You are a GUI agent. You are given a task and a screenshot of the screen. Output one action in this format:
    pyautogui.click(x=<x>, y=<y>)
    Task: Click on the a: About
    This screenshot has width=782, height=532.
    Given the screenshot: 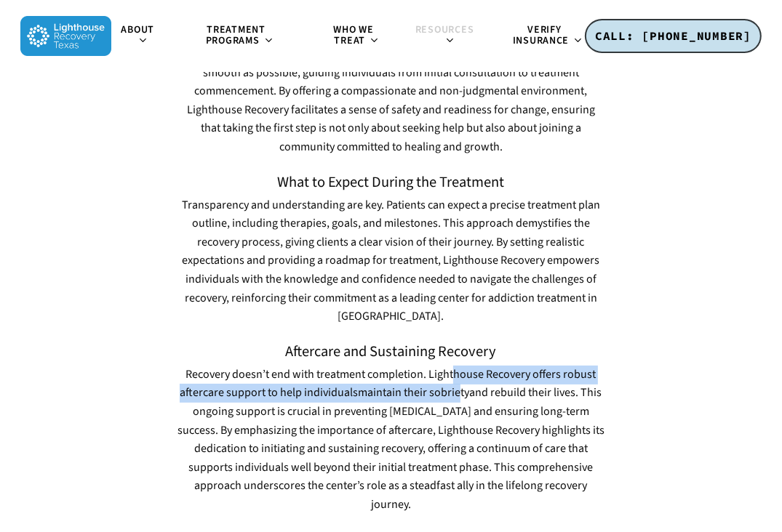 What is the action you would take?
    pyautogui.click(x=141, y=35)
    